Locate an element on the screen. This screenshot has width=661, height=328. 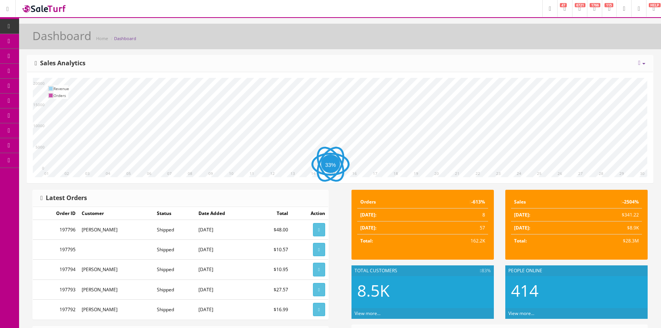
td: 8 is located at coordinates (455, 215).